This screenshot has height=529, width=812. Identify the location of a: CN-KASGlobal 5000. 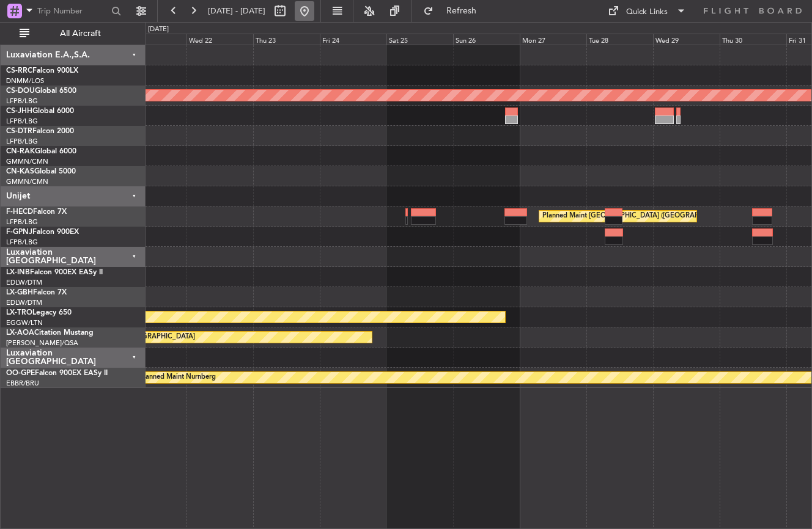
(41, 172).